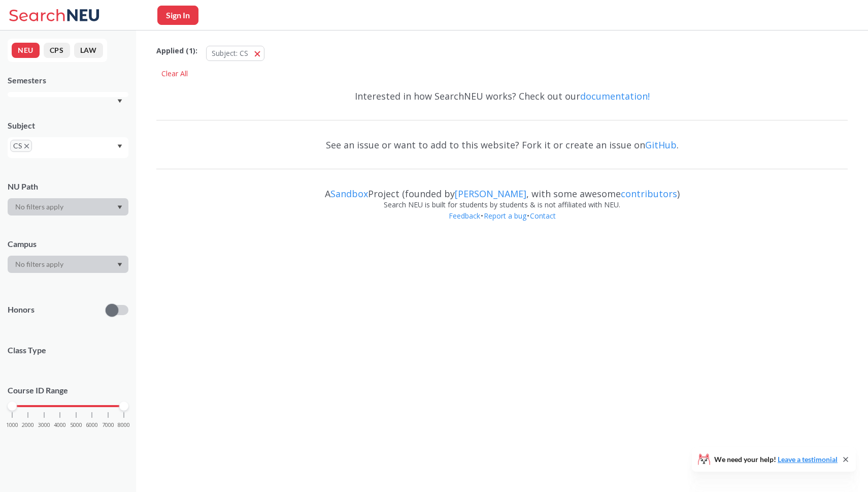  I want to click on a: Report a bug, so click(505, 215).